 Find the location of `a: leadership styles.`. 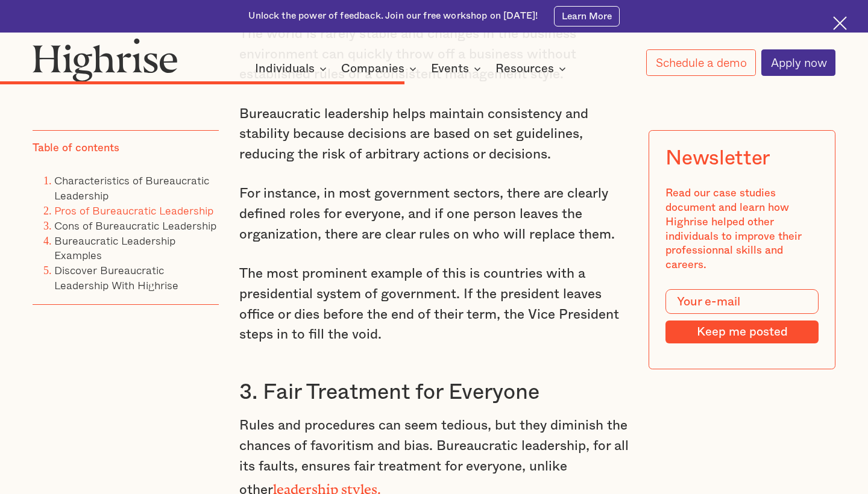

a: leadership styles. is located at coordinates (327, 486).